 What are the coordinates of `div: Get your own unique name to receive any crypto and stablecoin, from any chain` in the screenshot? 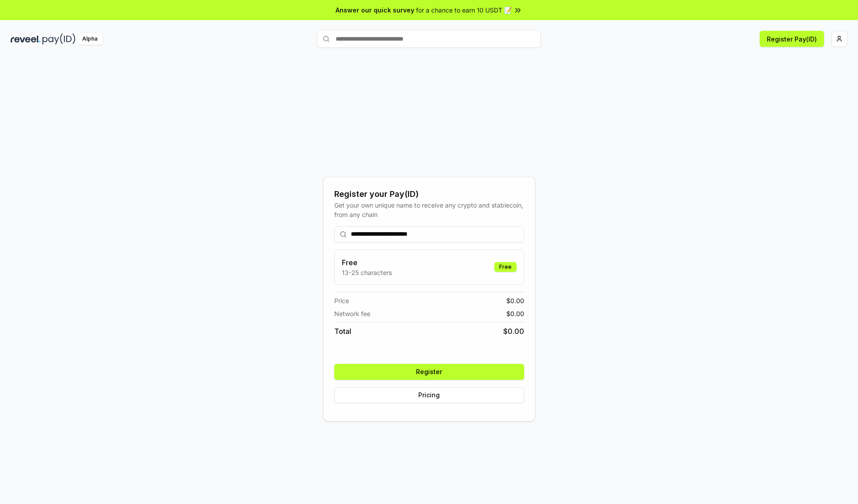 It's located at (429, 210).